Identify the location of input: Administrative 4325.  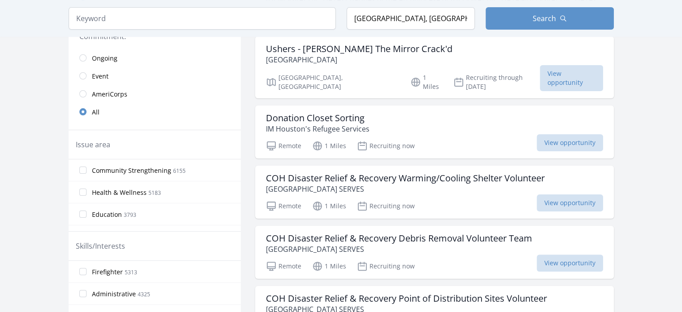
(83, 293).